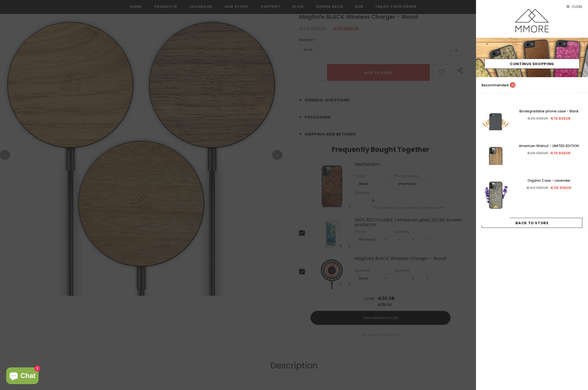  Describe the element at coordinates (22, 376) in the screenshot. I see `inbox-online-store-chat: Shopify online store chat` at that location.